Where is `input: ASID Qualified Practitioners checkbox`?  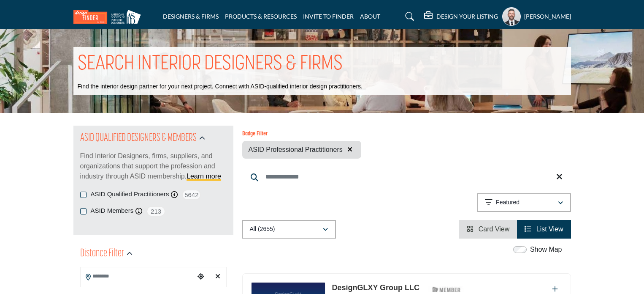 input: ASID Qualified Practitioners checkbox is located at coordinates (83, 195).